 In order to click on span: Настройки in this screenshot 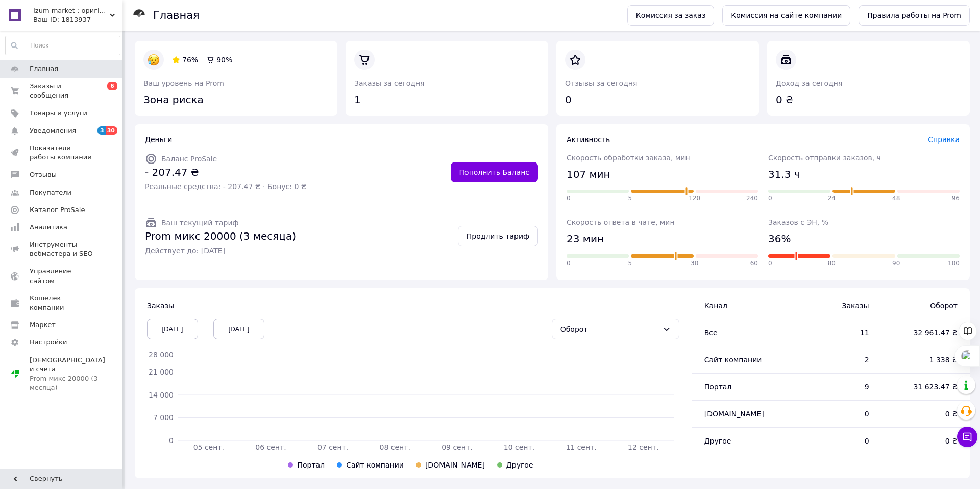, I will do `click(48, 342)`.